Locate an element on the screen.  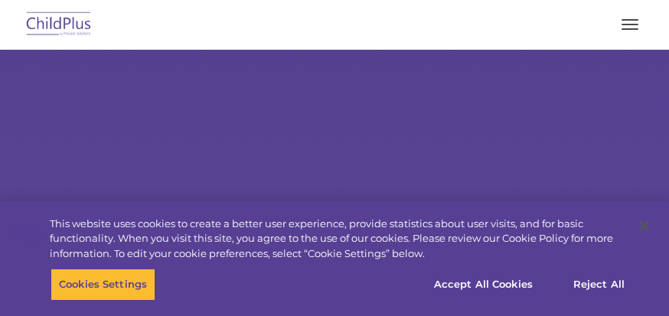
button: Reject All is located at coordinates (598, 285).